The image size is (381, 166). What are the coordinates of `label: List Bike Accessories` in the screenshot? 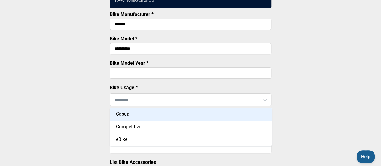 It's located at (133, 162).